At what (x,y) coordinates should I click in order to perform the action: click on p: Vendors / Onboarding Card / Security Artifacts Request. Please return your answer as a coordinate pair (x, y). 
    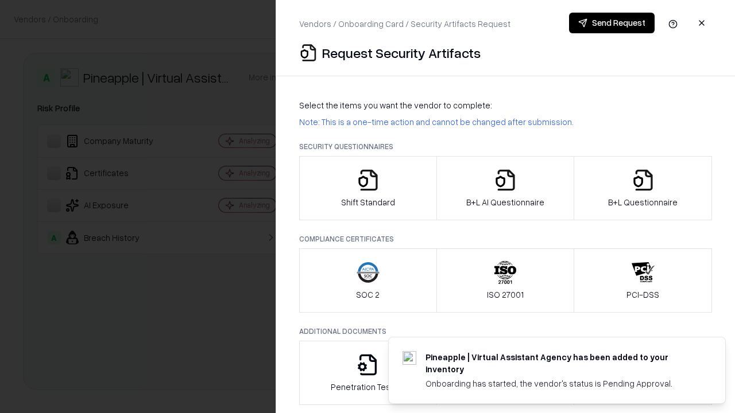
    Looking at the image, I should click on (405, 24).